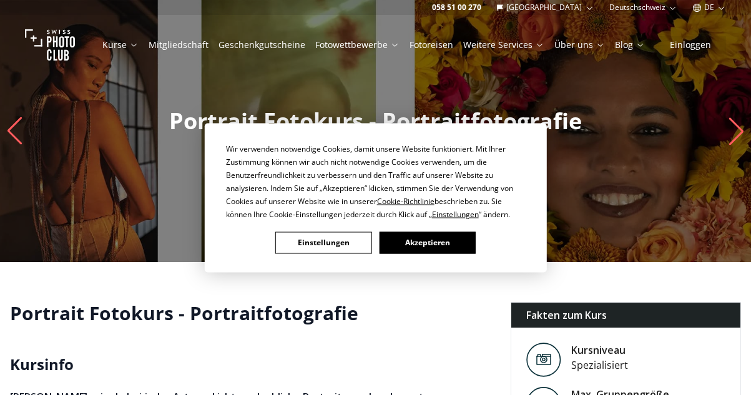 This screenshot has height=395, width=751. What do you see at coordinates (427, 242) in the screenshot?
I see `button: Akzeptieren` at bounding box center [427, 242].